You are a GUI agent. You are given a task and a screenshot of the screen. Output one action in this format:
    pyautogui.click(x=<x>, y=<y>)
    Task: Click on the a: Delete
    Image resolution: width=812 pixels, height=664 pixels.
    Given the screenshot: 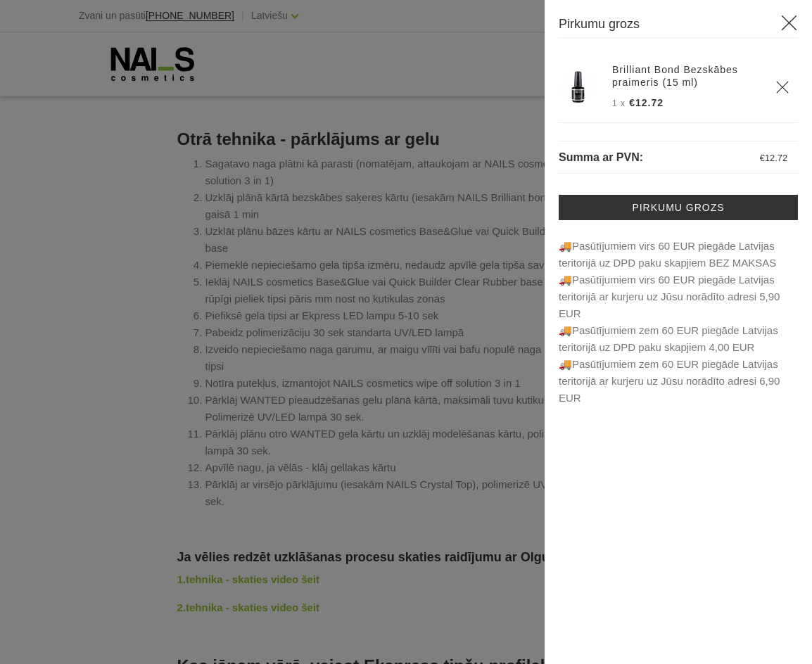 What is the action you would take?
    pyautogui.click(x=783, y=87)
    